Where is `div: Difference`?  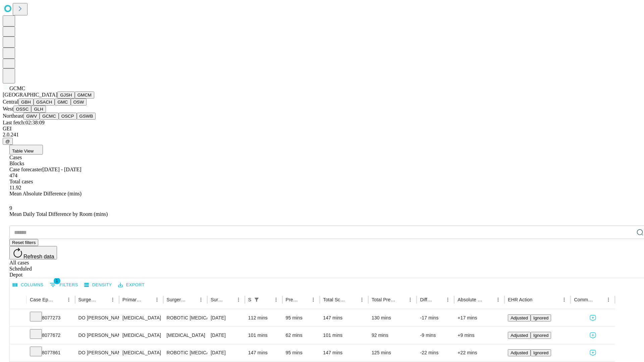
div: Difference is located at coordinates (426, 300).